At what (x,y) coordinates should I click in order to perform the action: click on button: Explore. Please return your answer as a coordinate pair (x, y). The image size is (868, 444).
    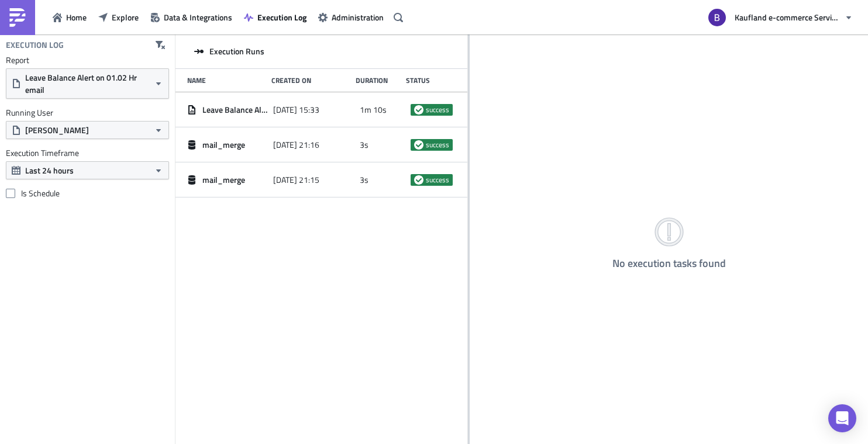
    Looking at the image, I should click on (118, 17).